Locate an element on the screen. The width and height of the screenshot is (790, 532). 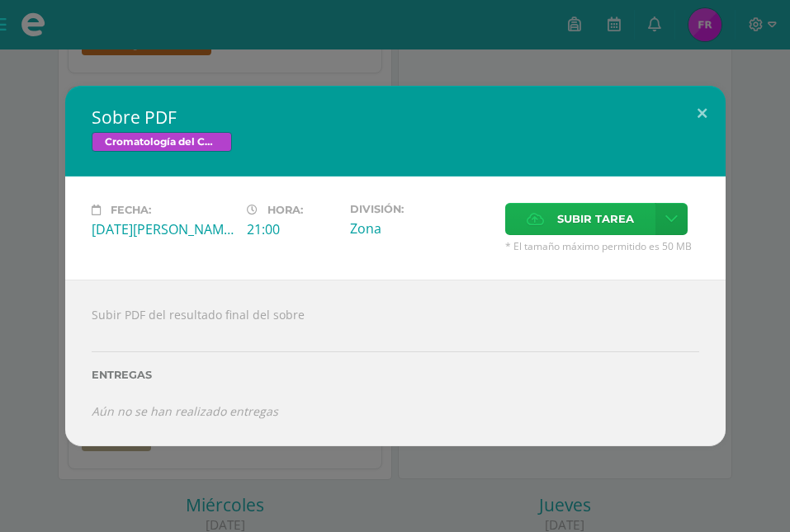
span: Fecha: is located at coordinates (131, 210).